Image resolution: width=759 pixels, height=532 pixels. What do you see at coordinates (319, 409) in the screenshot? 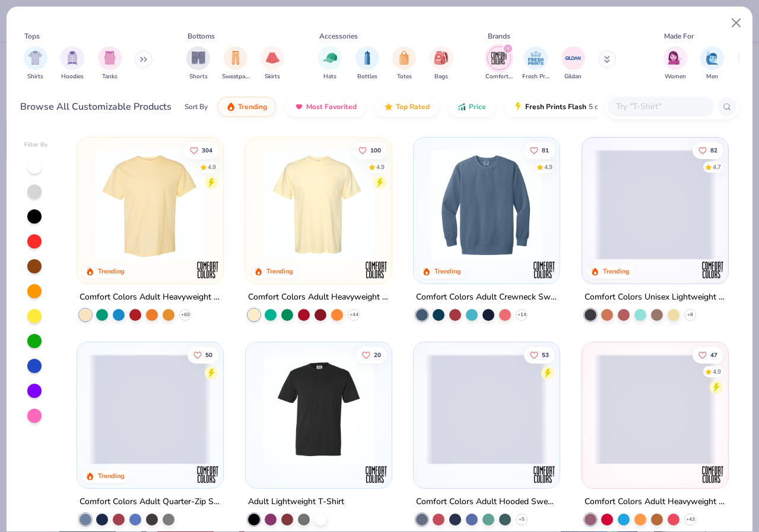
I see `img: 1ce13803-a197-4688-a694-5dfb15d1fceb` at bounding box center [319, 409].